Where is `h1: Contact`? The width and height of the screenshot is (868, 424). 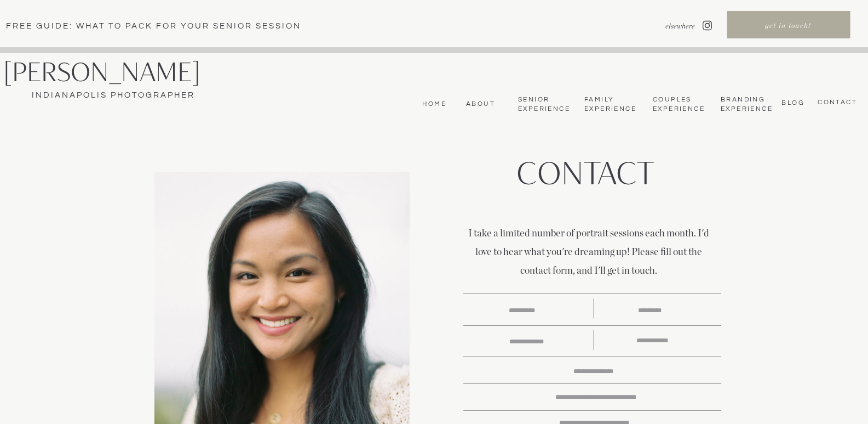
h1: Contact is located at coordinates (585, 175).